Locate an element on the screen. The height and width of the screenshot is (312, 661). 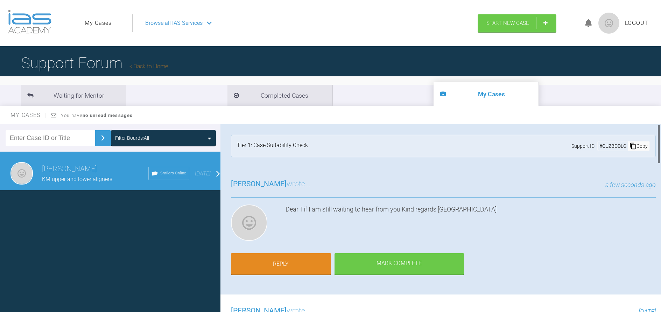
li: My Cases is located at coordinates (486, 94).